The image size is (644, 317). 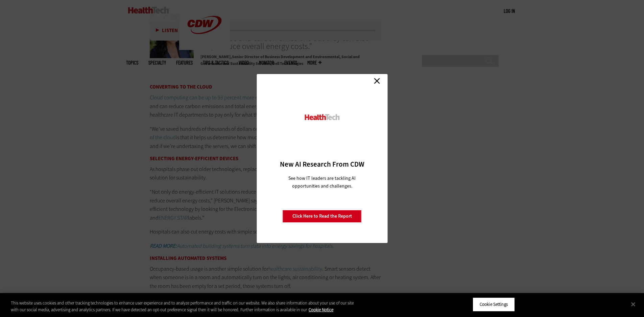 What do you see at coordinates (322, 216) in the screenshot?
I see `a: Click Here to Read the Report` at bounding box center [322, 216].